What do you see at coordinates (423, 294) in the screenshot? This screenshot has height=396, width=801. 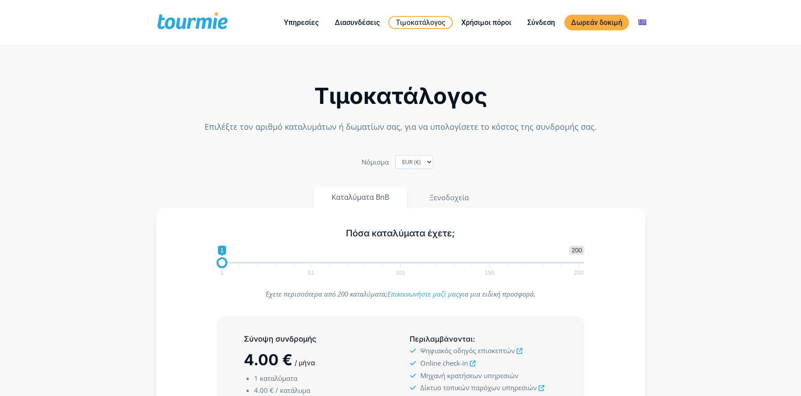 I see `a: Επικοινωνήστε μαζί μας` at bounding box center [423, 294].